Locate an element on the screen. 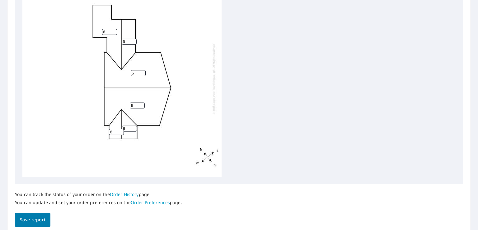 The image size is (478, 230). p: You can track the status of your order on the page. is located at coordinates (98, 194).